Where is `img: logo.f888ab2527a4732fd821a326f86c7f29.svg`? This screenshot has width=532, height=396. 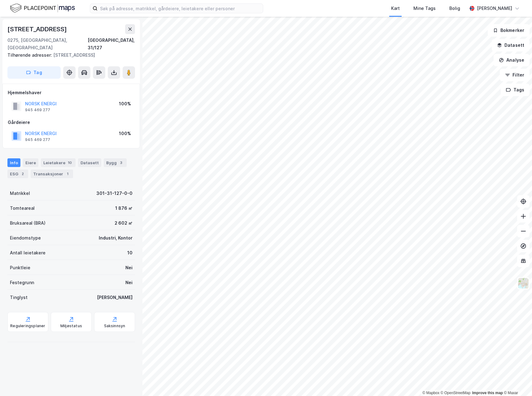
img: logo.f888ab2527a4732fd821a326f86c7f29.svg is located at coordinates (42, 8).